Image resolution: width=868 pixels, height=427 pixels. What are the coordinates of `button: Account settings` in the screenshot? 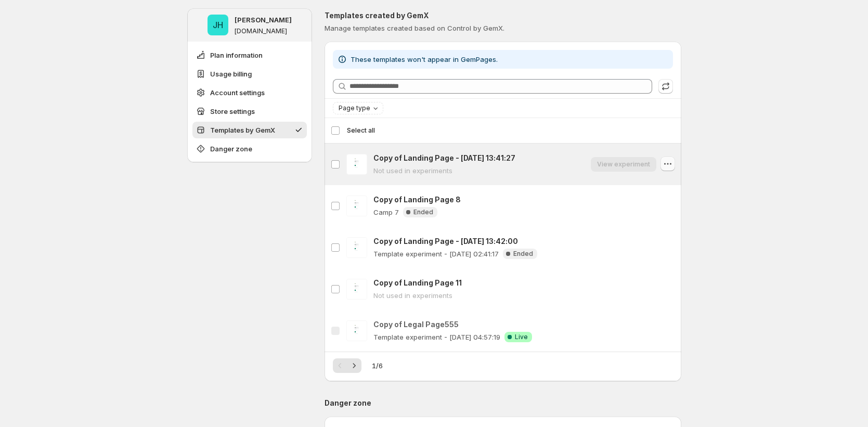 It's located at (250, 93).